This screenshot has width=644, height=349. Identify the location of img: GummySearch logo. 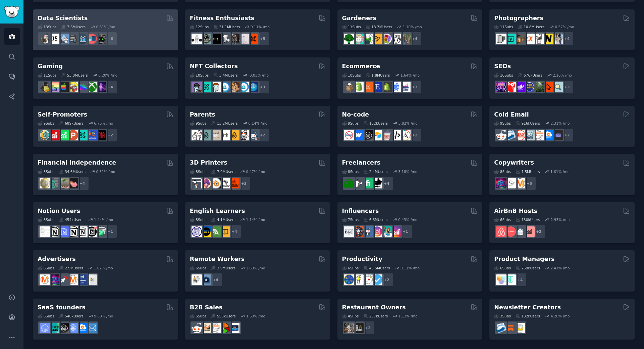
(12, 12).